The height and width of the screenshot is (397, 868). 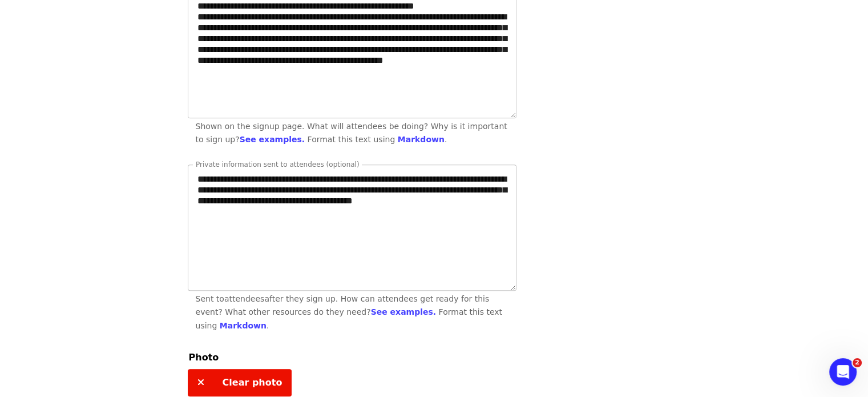 What do you see at coordinates (352, 313) in the screenshot?
I see `div: Sent to attendees after they sign up. How can attendees get ready for this event? What other reso...` at bounding box center [352, 313].